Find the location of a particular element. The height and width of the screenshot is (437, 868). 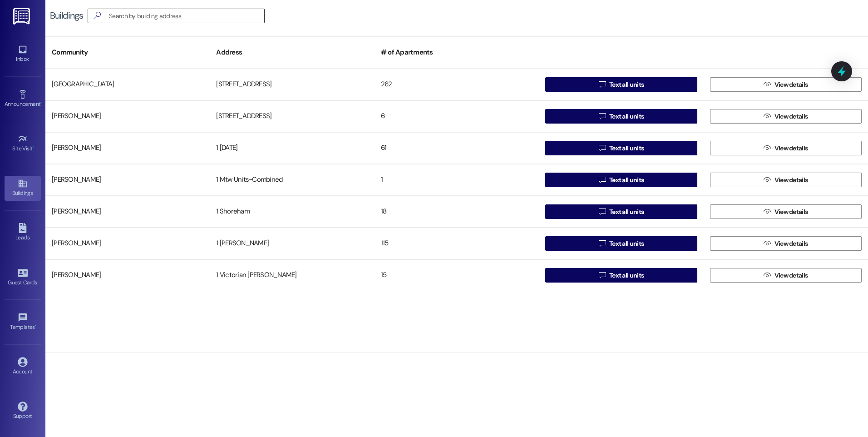

a: Guest Cards is located at coordinates (23, 278).